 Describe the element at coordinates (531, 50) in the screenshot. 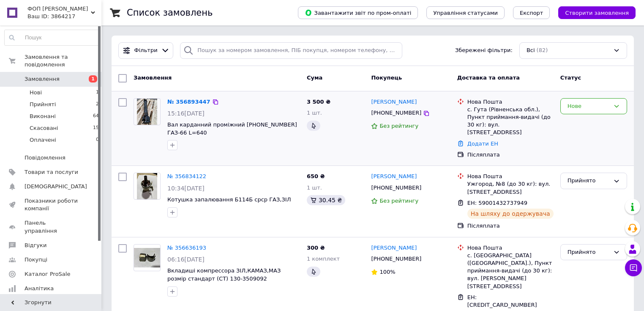

I see `span: Всі` at that location.